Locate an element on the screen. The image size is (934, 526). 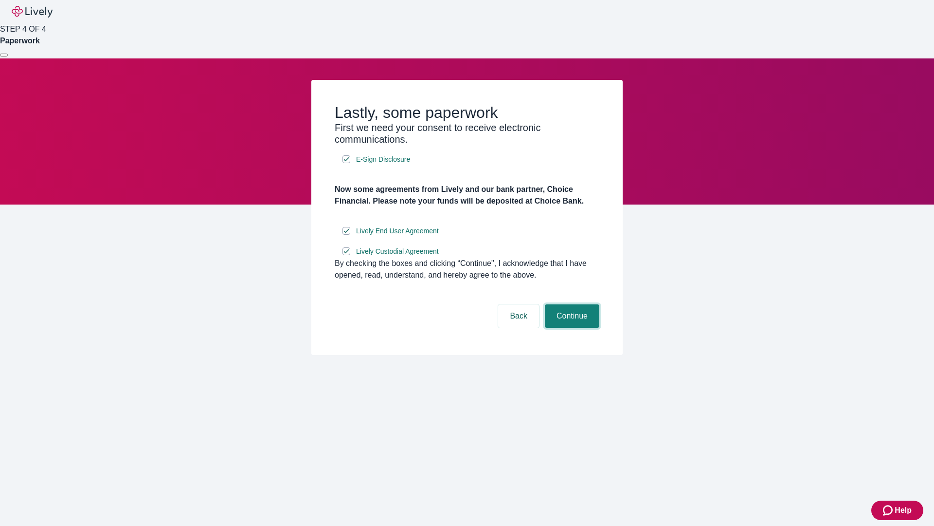
h2: Lastly, some paperwork is located at coordinates (467, 112).